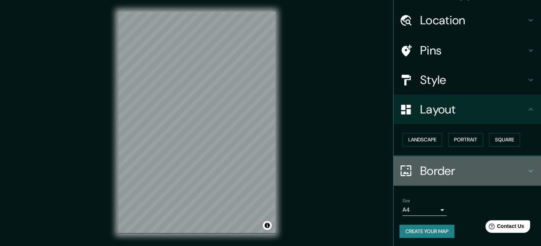  I want to click on h4: Border, so click(473, 171).